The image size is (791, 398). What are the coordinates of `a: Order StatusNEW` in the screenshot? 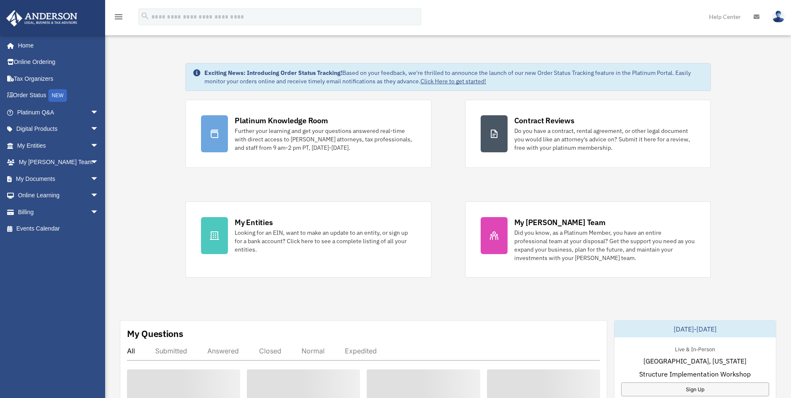 It's located at (58, 95).